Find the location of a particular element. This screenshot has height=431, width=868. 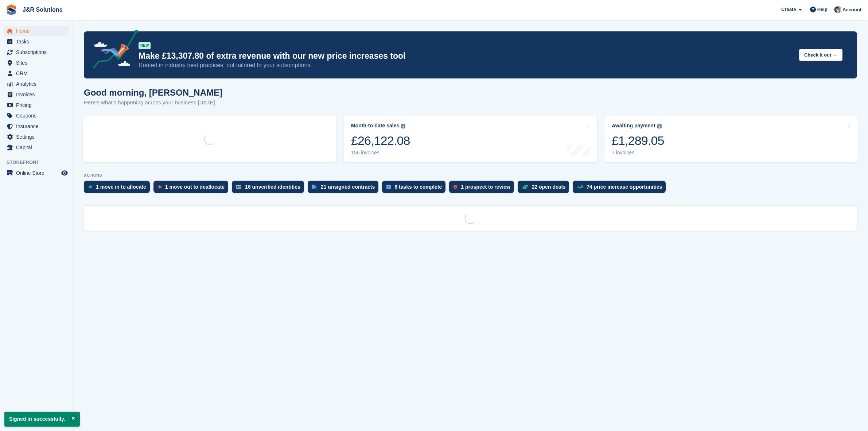

span: Invoices is located at coordinates (38, 95).